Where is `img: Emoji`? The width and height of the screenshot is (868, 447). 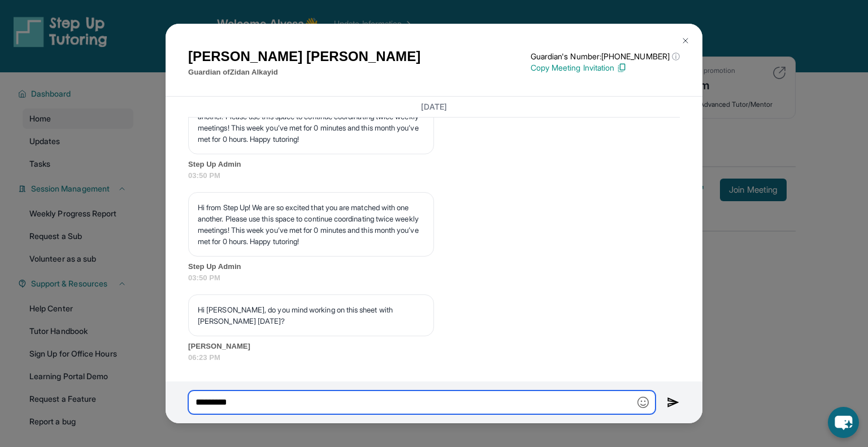
img: Emoji is located at coordinates (643, 402).